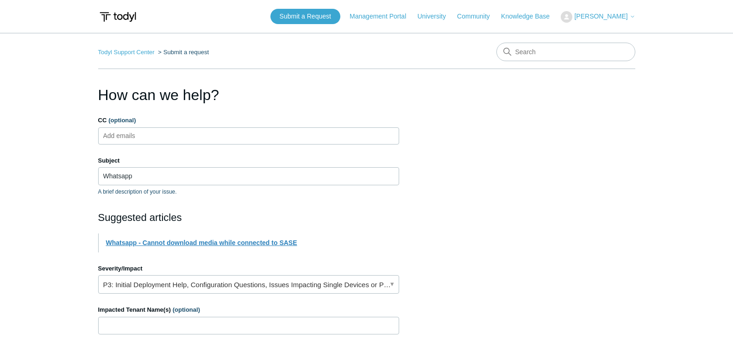 This screenshot has width=733, height=346. I want to click on h1: How can we help?, so click(249, 95).